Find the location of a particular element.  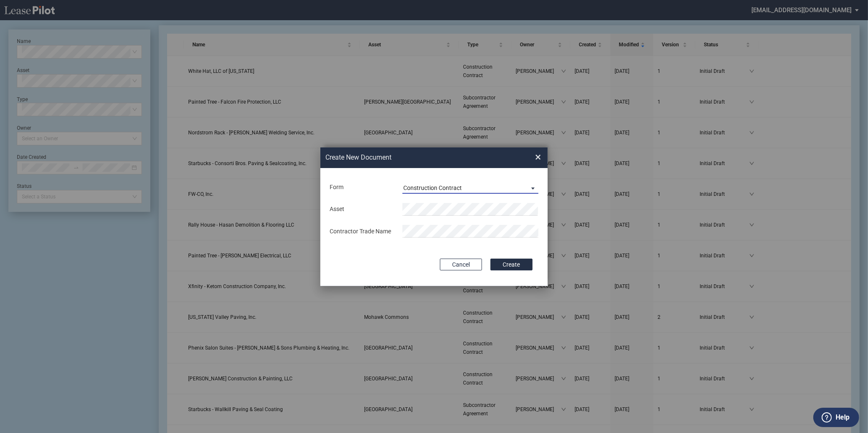

div: Form is located at coordinates (361, 188).